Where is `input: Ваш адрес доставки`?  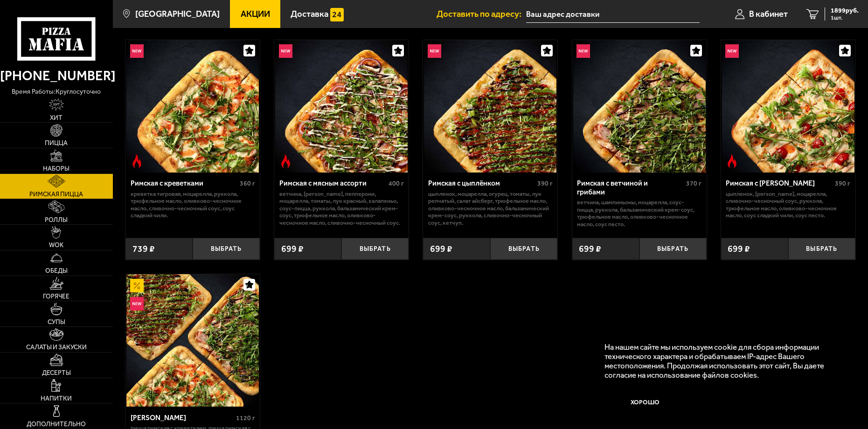
input: Ваш адрес доставки is located at coordinates (613, 14).